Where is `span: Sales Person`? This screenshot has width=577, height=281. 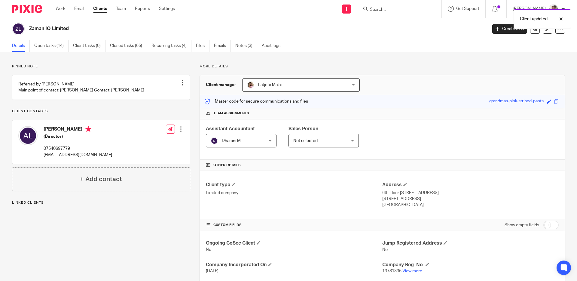
span: Sales Person is located at coordinates (303, 129).